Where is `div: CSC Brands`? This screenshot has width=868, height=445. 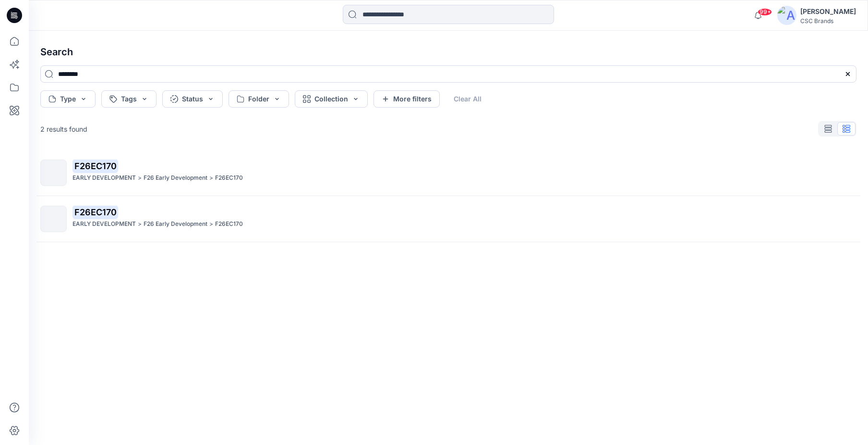
div: CSC Brands is located at coordinates (828, 21).